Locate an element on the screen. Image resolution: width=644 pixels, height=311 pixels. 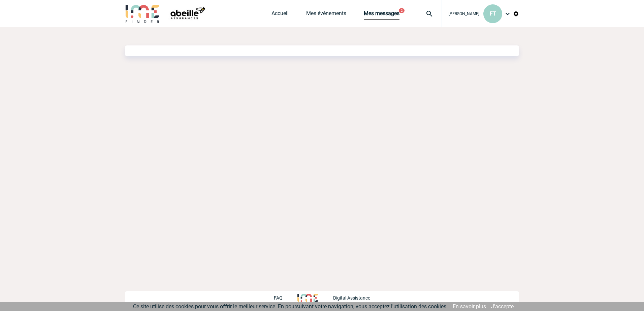
p: FAQ is located at coordinates (278, 298).